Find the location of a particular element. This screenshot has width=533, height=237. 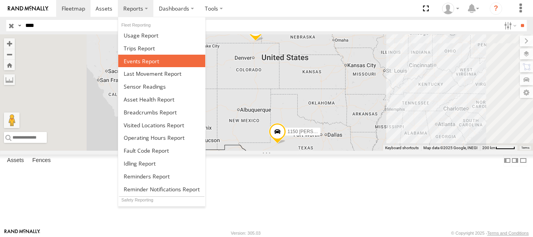

label: Measure is located at coordinates (9, 80).